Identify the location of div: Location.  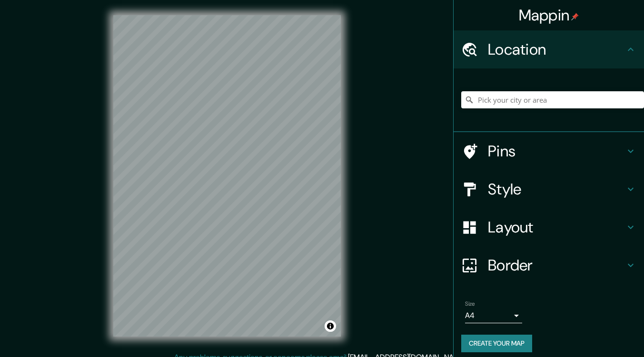
(549, 50).